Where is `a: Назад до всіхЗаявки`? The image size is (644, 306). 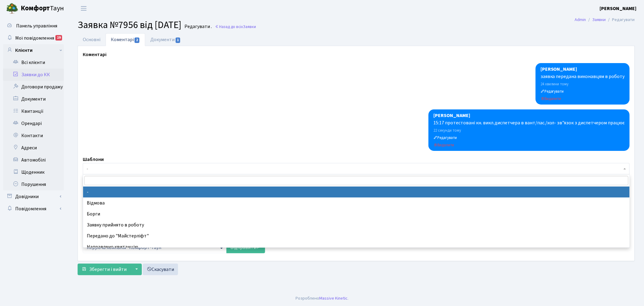
a: Назад до всіхЗаявки is located at coordinates (235, 26).